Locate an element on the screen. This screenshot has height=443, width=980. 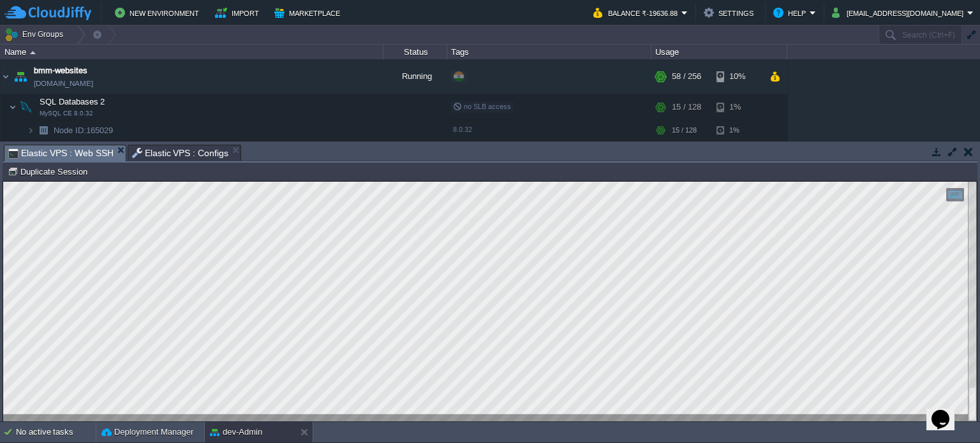
div: Running is located at coordinates (415, 77).